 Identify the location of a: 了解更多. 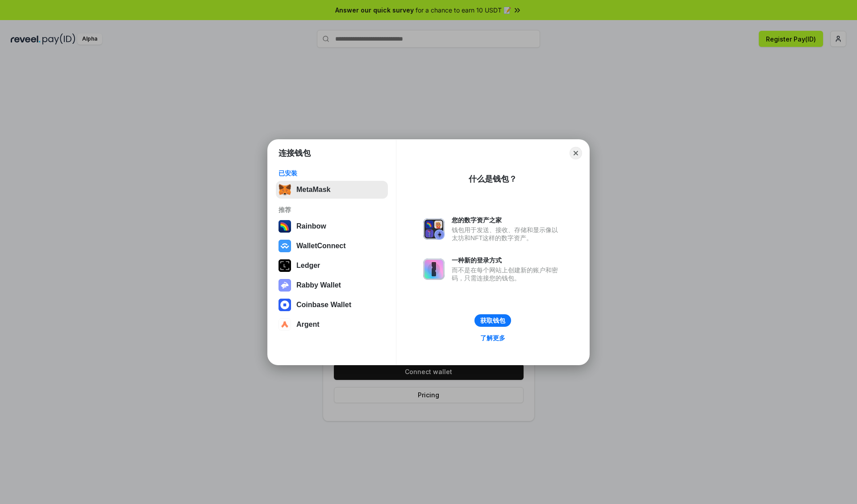
(493, 338).